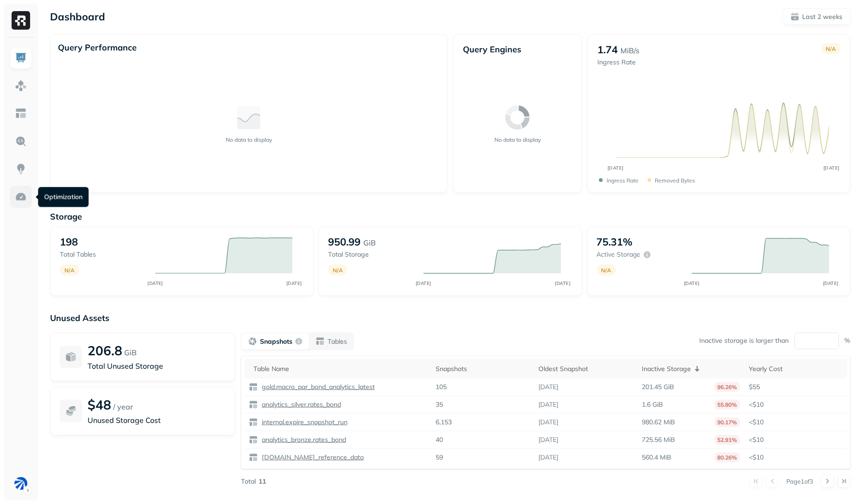  Describe the element at coordinates (157, 367) in the screenshot. I see `p: Total Unused Storage` at that location.